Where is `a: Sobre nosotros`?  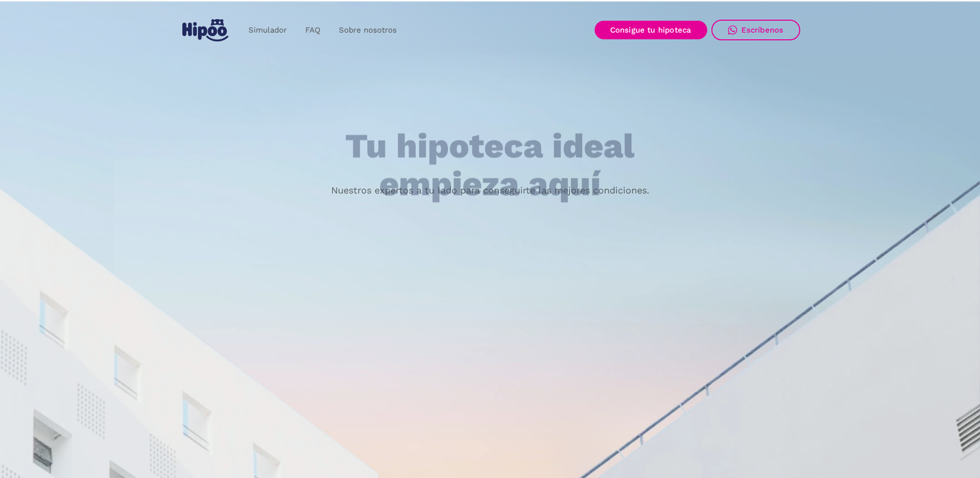
a: Sobre nosotros is located at coordinates (368, 30).